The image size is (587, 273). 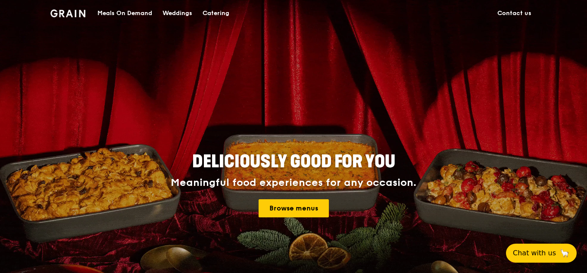 What do you see at coordinates (216, 13) in the screenshot?
I see `div: Catering` at bounding box center [216, 13].